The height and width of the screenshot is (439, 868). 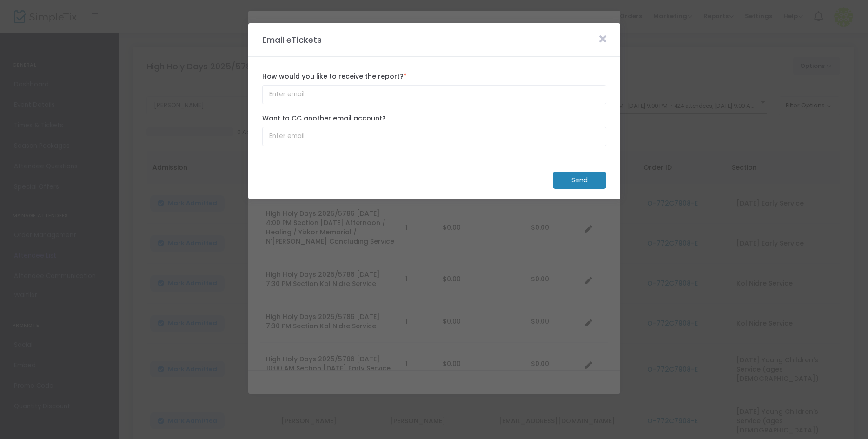 I want to click on label: Want to CC another email account?, so click(x=434, y=118).